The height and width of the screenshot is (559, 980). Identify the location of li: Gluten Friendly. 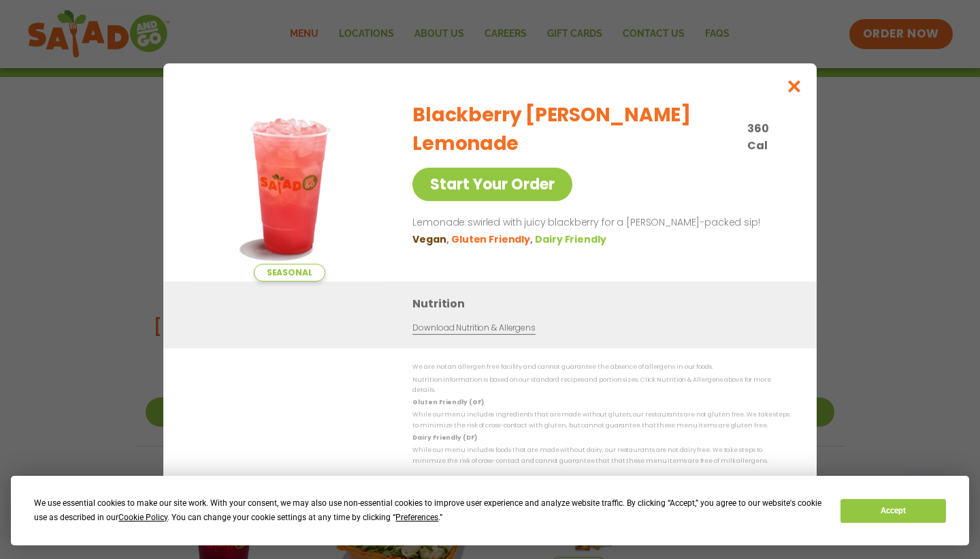
(493, 239).